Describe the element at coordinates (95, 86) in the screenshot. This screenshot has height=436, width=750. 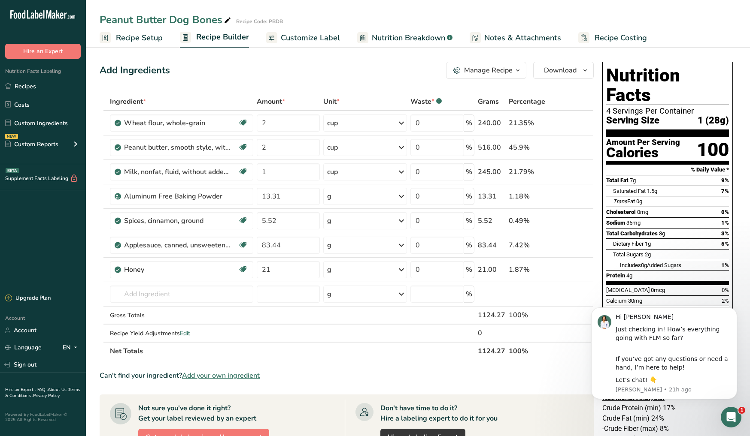
I see `div: Let’s chat! 👇` at that location.